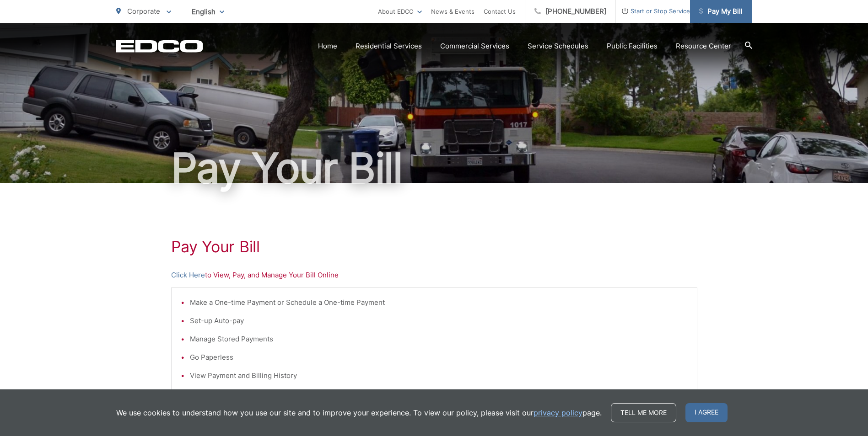 This screenshot has width=868, height=436. Describe the element at coordinates (706, 413) in the screenshot. I see `span: I agree` at that location.